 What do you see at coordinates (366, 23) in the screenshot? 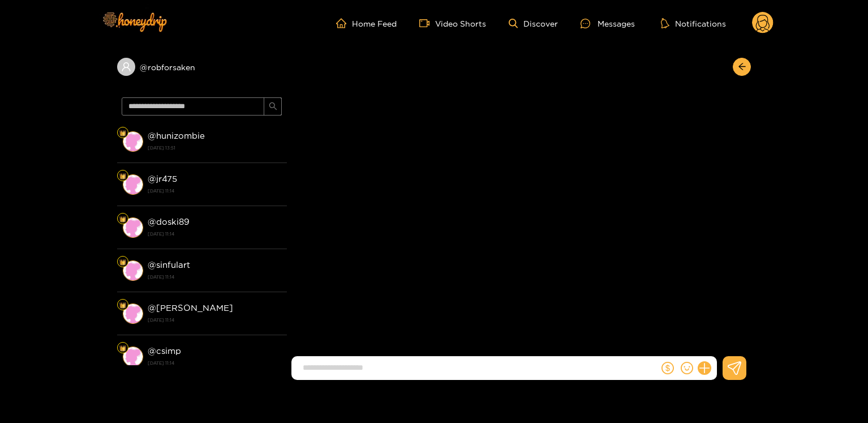
I see `a: Home Feed` at bounding box center [366, 23].